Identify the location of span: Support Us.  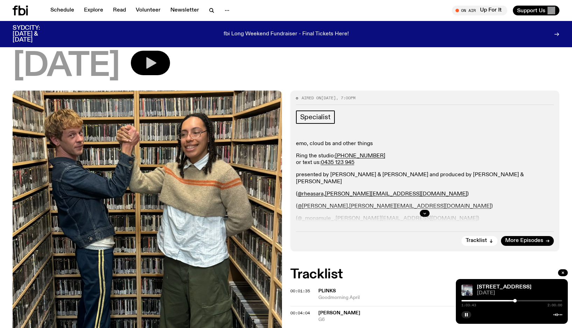
(531, 10).